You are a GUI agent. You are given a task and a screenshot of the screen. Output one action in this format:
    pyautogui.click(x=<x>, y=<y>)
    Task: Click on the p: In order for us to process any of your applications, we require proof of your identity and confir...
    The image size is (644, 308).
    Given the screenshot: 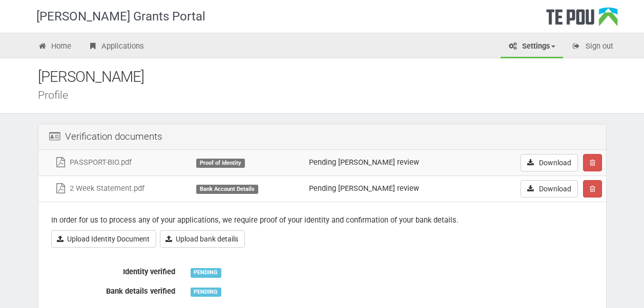 What is the action you would take?
    pyautogui.click(x=322, y=220)
    